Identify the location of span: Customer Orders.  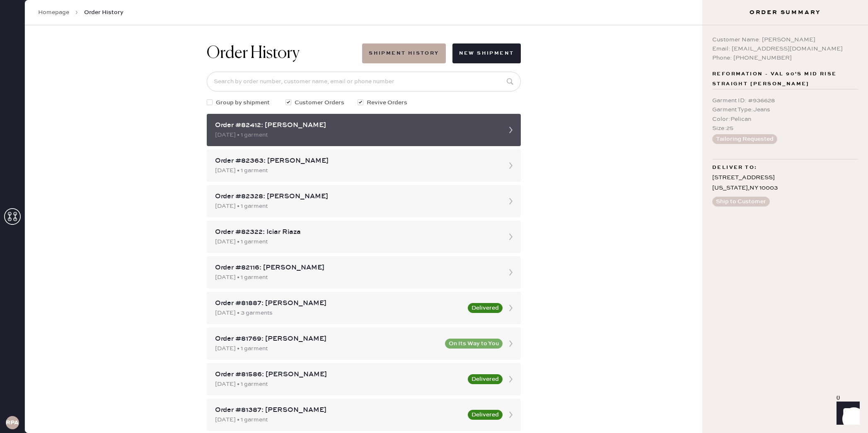
(320, 102).